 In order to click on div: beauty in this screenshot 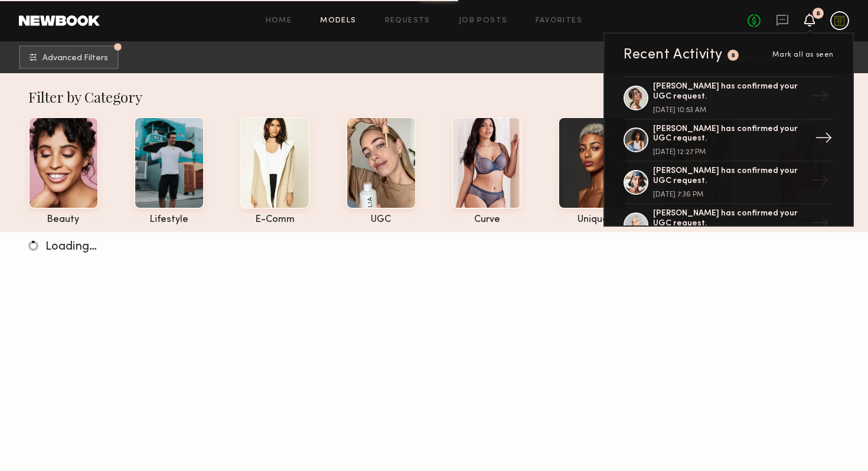, I will do `click(63, 220)`.